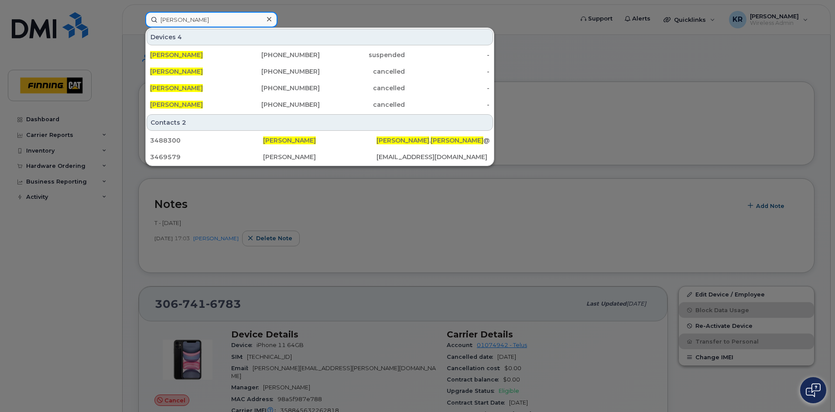 This screenshot has height=412, width=835. I want to click on span: 4, so click(180, 37).